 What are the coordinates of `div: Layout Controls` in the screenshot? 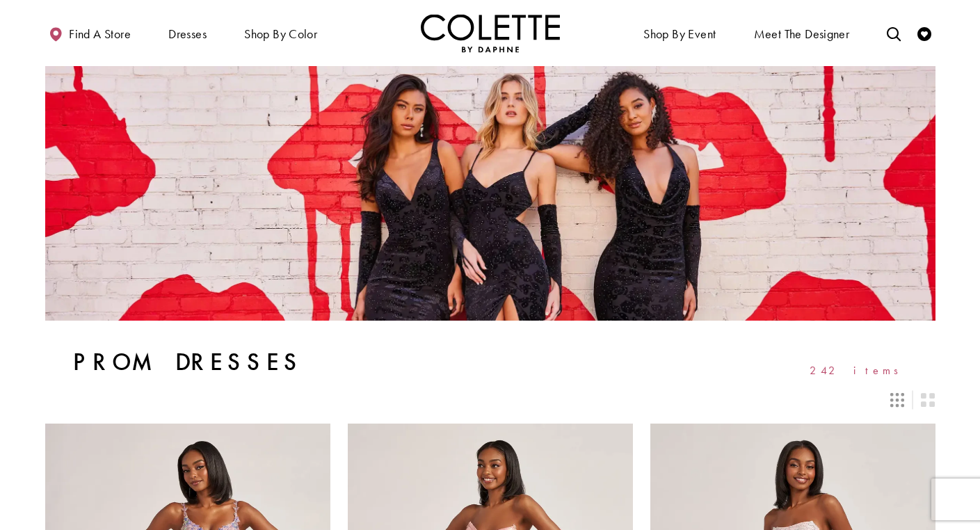 It's located at (490, 399).